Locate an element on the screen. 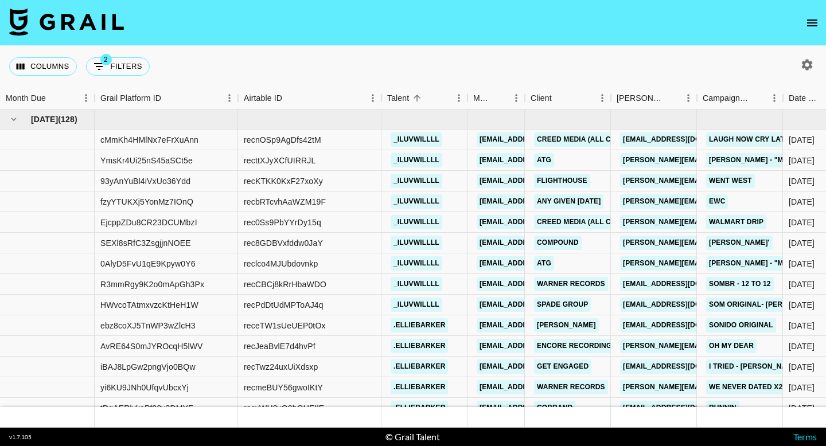  div: Date Created is located at coordinates (805, 98).